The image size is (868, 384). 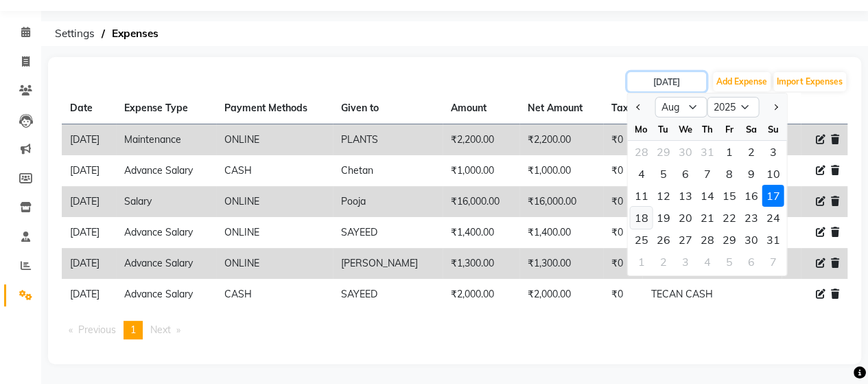 What do you see at coordinates (662, 152) in the screenshot?
I see `div: 29` at bounding box center [662, 152].